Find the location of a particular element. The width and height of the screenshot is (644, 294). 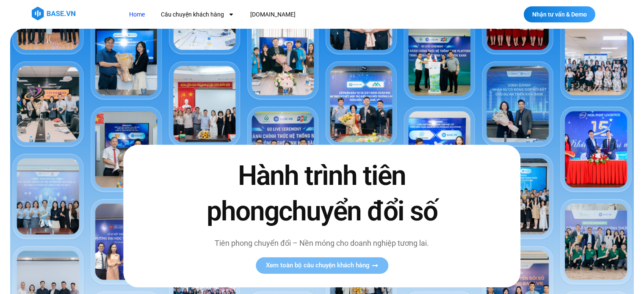

a: Câu chuyện khách hàng is located at coordinates (197, 15).